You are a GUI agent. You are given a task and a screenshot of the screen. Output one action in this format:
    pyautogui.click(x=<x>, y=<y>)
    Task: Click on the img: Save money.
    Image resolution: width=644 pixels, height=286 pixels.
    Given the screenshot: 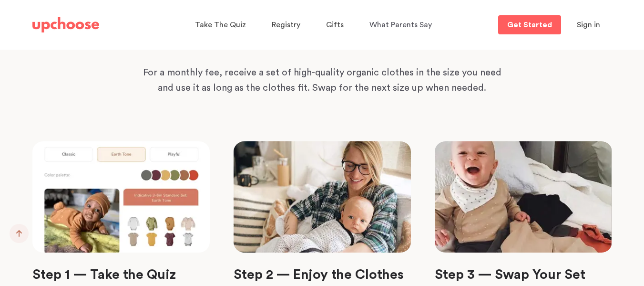 What is the action you would take?
    pyautogui.click(x=121, y=197)
    